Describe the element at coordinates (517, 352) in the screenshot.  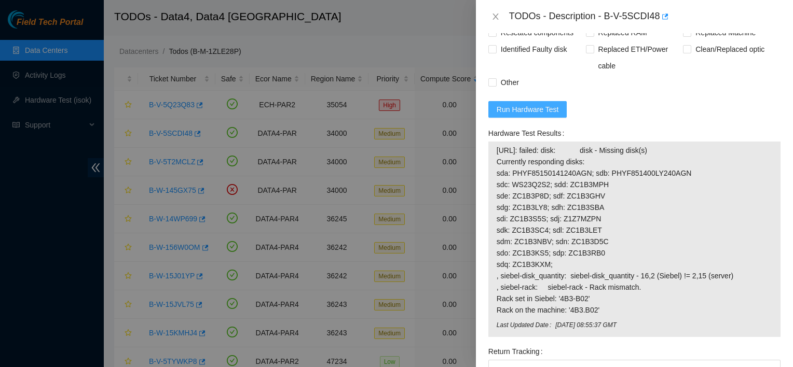
I see `label: Return Tracking` at that location.